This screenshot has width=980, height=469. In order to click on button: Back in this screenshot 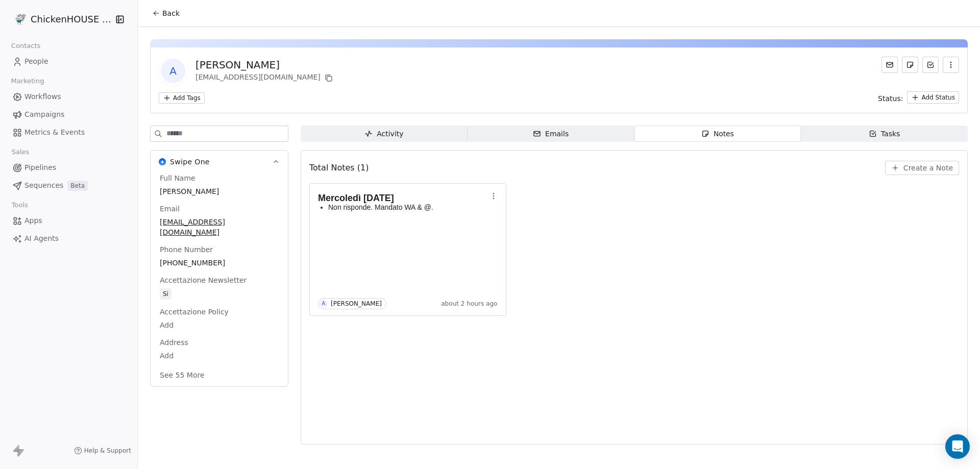, I will do `click(166, 13)`.